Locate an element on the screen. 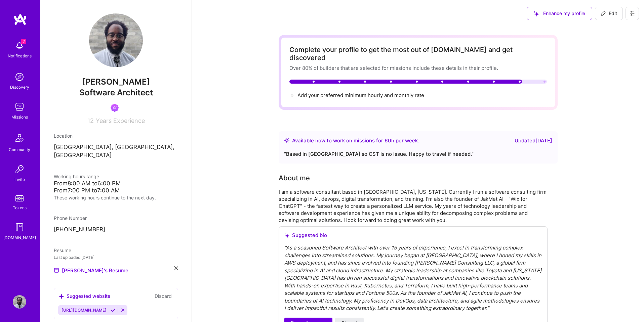 This screenshot has height=322, width=644. i: Accept is located at coordinates (113, 310).